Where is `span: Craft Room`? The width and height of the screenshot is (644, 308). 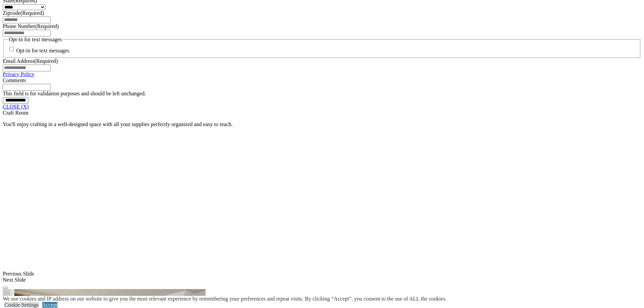
span: Craft Room is located at coordinates (15, 113).